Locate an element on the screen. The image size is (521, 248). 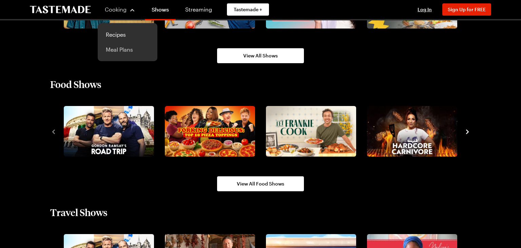
a: View All Food Shows is located at coordinates (261, 184).